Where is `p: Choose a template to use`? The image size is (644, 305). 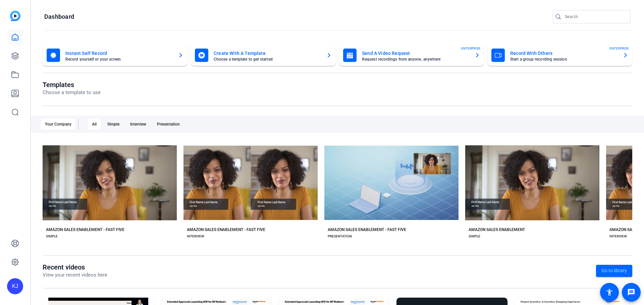 p: Choose a template to use is located at coordinates (71, 93).